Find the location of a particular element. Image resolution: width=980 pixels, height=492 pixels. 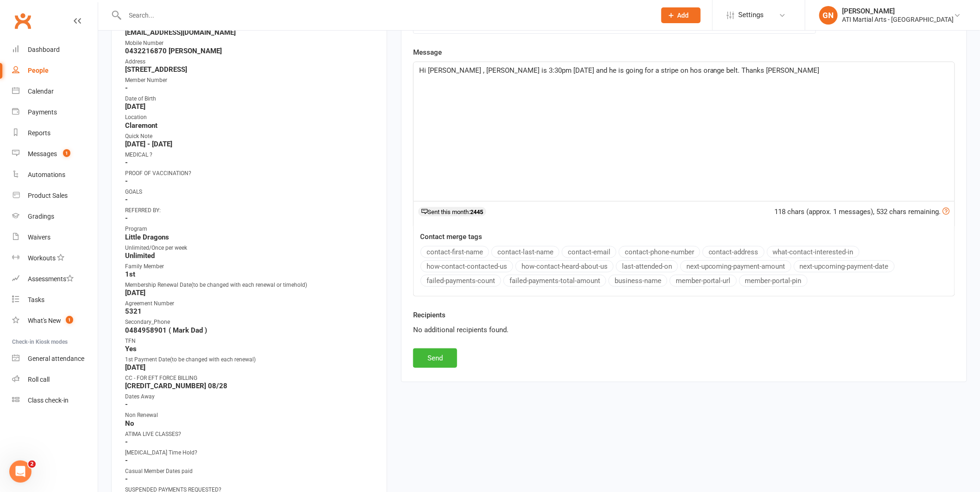

div: 118 chars (approx. 1 messages), 532 chars remaining. is located at coordinates (862, 212).